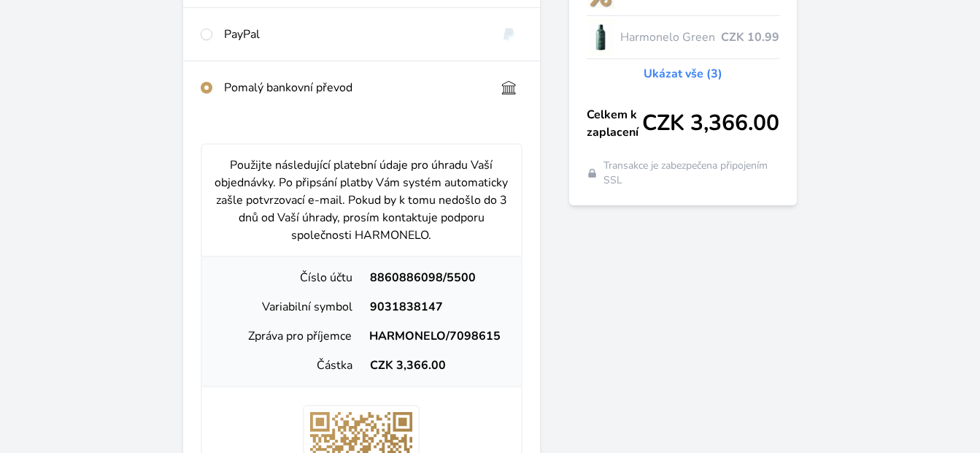 This screenshot has height=453, width=980. I want to click on div: PayPal, so click(354, 34).